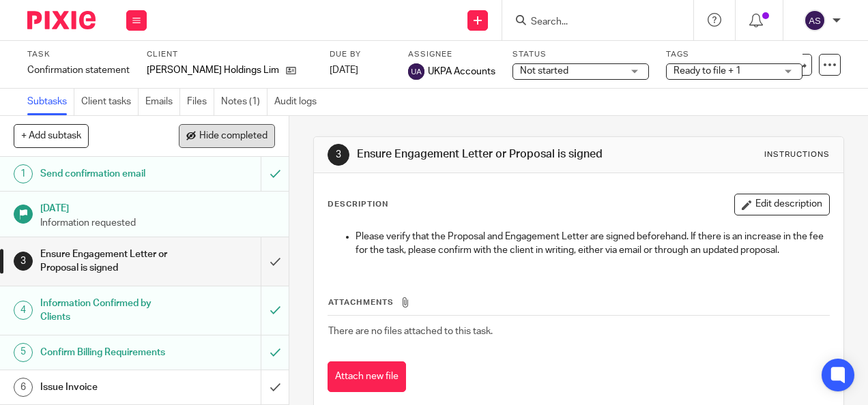  I want to click on h1: Confirm Billing Requirements, so click(109, 352).